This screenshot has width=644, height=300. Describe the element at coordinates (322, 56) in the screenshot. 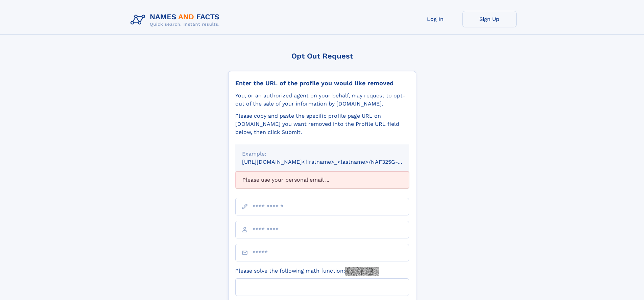

I see `div: Opt Out Request` at that location.